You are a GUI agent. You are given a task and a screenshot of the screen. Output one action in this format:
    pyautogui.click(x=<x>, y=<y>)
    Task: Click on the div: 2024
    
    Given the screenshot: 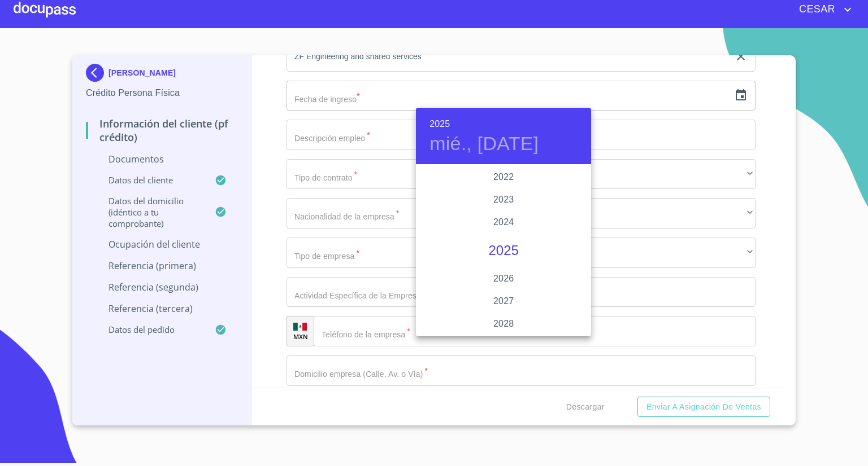 What is the action you would take?
    pyautogui.click(x=504, y=222)
    